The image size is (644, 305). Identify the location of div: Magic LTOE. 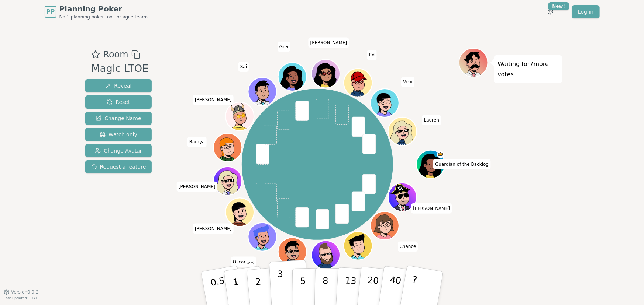
(120, 68).